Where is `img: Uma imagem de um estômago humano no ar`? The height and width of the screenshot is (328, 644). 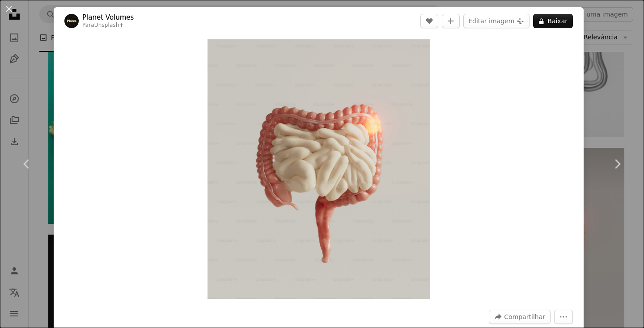
img: Uma imagem de um estômago humano no ar is located at coordinates (319, 169).